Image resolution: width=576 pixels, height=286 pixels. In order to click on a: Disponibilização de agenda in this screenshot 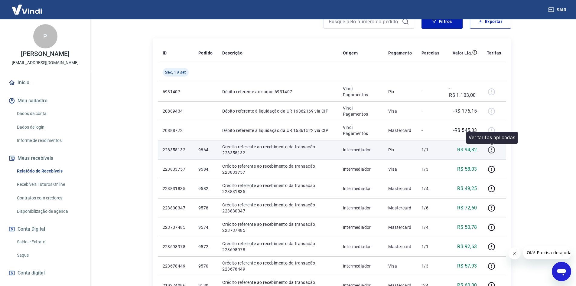, I will do `click(49, 211)`.